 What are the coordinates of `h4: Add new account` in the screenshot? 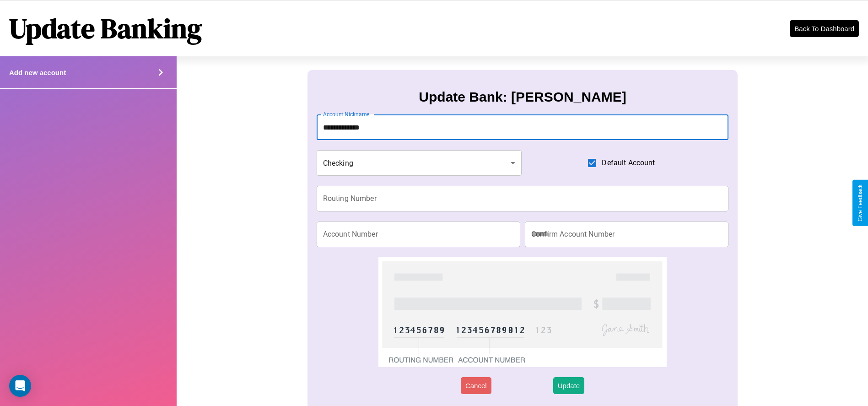 It's located at (38, 72).